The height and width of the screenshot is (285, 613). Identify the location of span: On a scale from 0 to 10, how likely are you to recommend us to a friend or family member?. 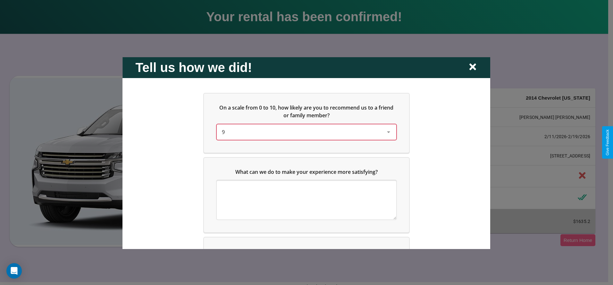
(307, 111).